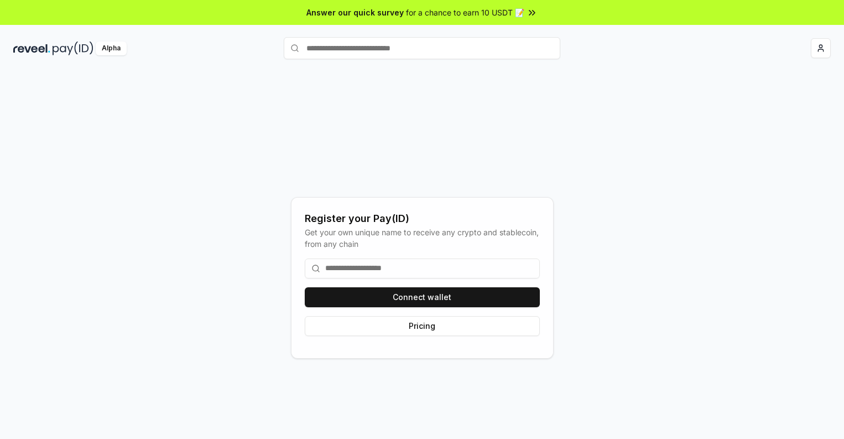  Describe the element at coordinates (111, 48) in the screenshot. I see `div: Alpha` at that location.